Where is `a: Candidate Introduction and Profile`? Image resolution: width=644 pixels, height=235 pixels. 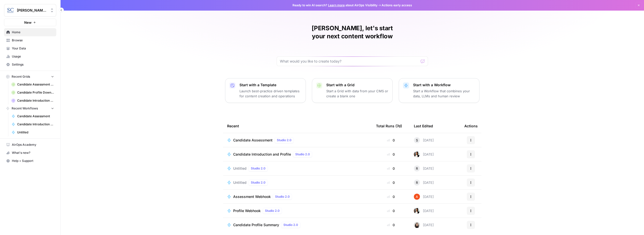
a: Candidate Introduction and Profile is located at coordinates (33, 125).